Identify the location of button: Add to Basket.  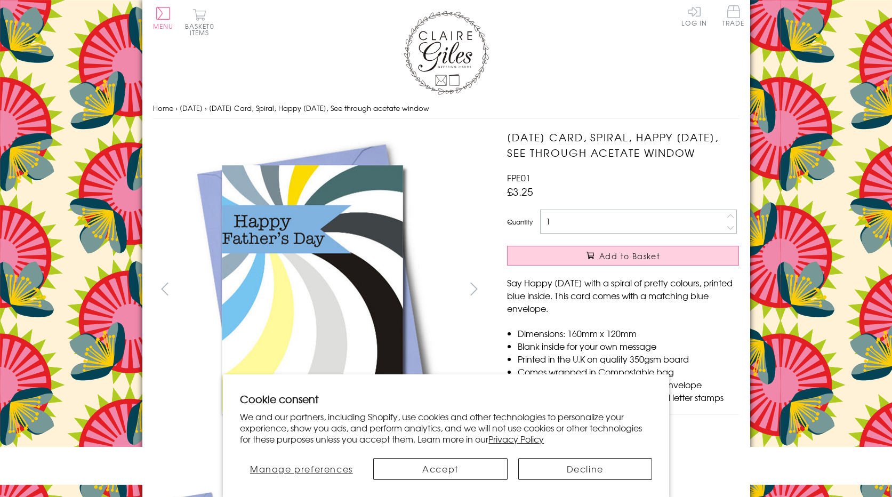
(622, 255).